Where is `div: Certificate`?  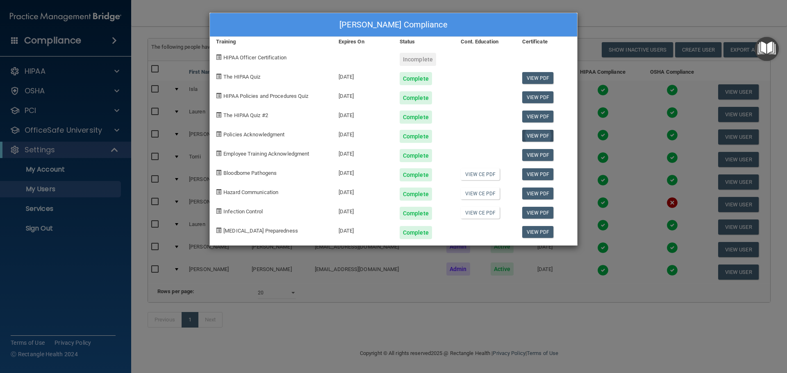 div: Certificate is located at coordinates (546, 42).